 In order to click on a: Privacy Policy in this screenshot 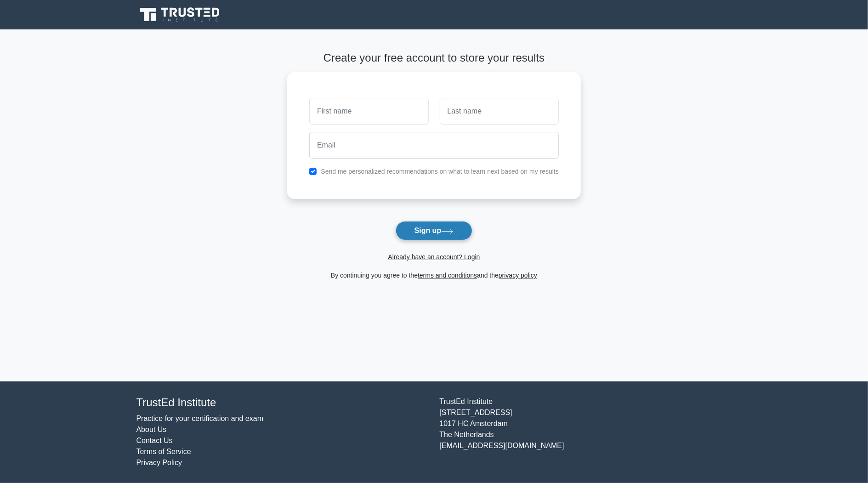, I will do `click(159, 462)`.